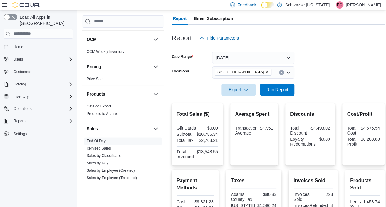  Describe the element at coordinates (119, 94) in the screenshot. I see `button: Products` at that location.